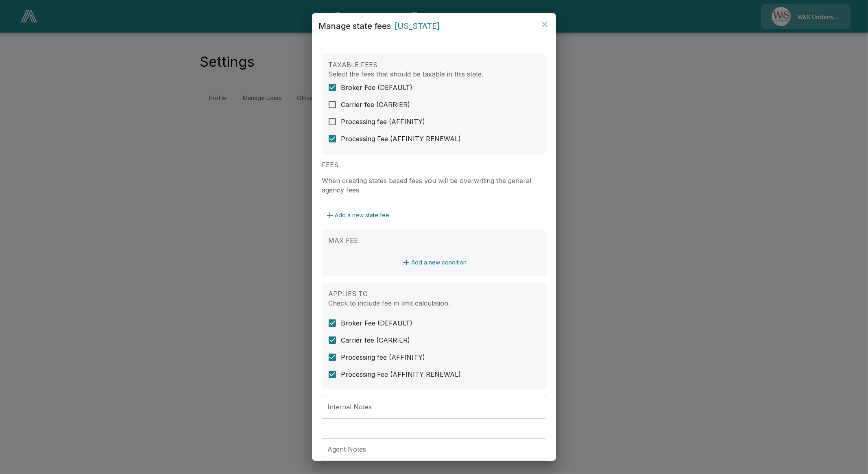 This screenshot has width=868, height=474. What do you see at coordinates (434, 26) in the screenshot?
I see `h2: Manage state fees` at bounding box center [434, 26].